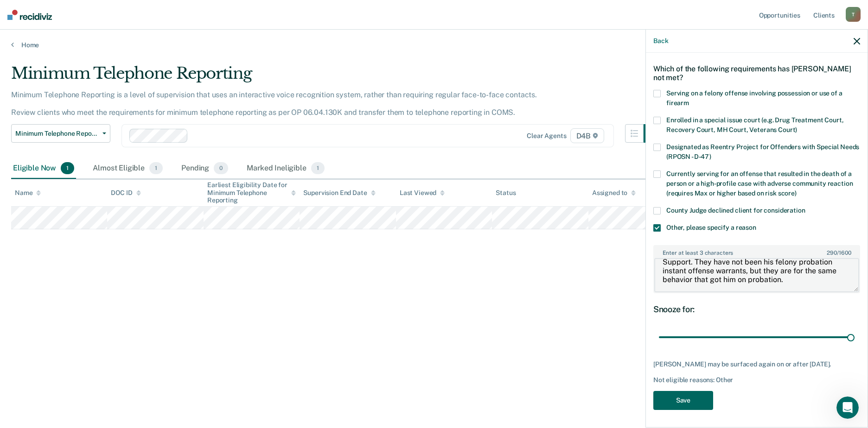  Describe the element at coordinates (28, 192) in the screenshot. I see `div: Name` at that location.